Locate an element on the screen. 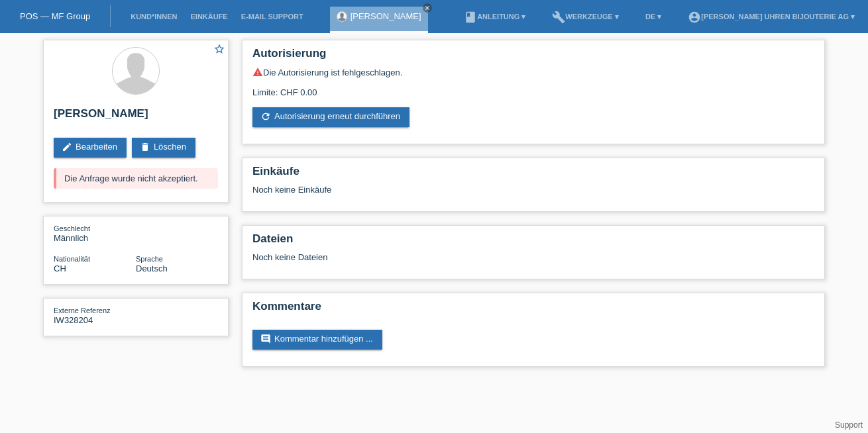 This screenshot has height=433, width=868. a: refreshAutorisierung erneut durchführen is located at coordinates (331, 117).